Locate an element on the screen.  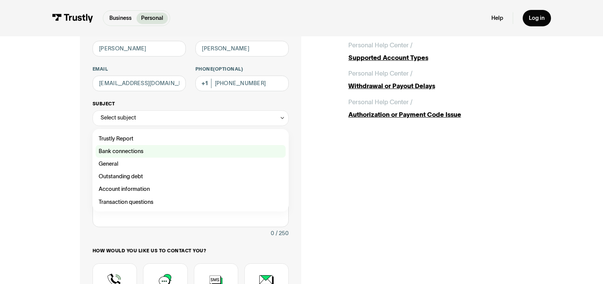
a: Personal Help Center /Withdrawal or Payout Delays is located at coordinates (436, 80).